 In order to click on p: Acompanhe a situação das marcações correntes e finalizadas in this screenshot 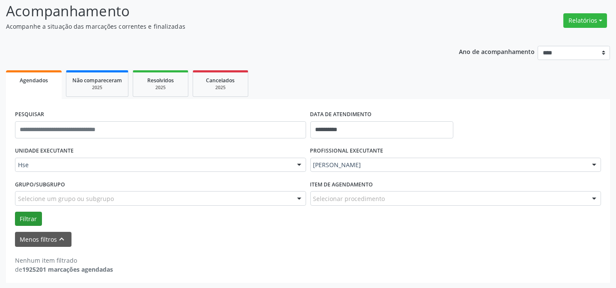, I will do `click(218, 26)`.